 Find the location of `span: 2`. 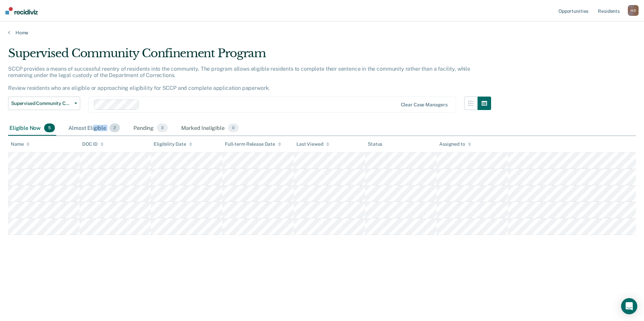

span: 2 is located at coordinates (115, 128).